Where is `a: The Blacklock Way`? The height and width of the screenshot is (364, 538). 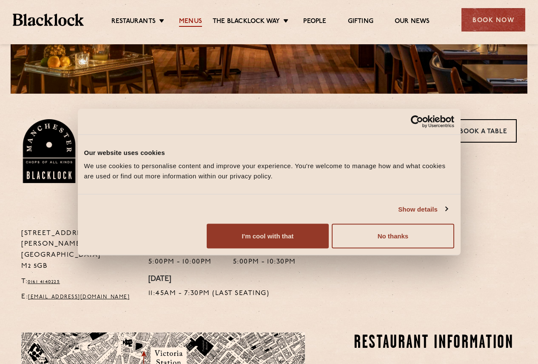 a: The Blacklock Way is located at coordinates (246, 22).